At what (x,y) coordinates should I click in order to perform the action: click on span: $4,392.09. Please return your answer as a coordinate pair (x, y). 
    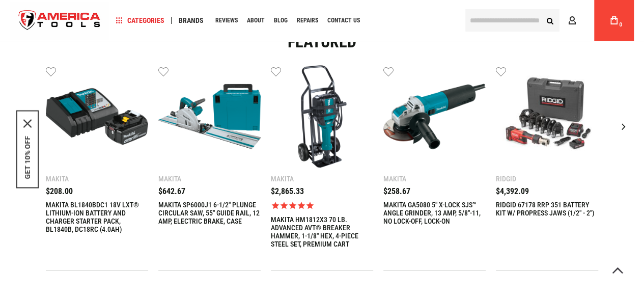
    Looking at the image, I should click on (512, 191).